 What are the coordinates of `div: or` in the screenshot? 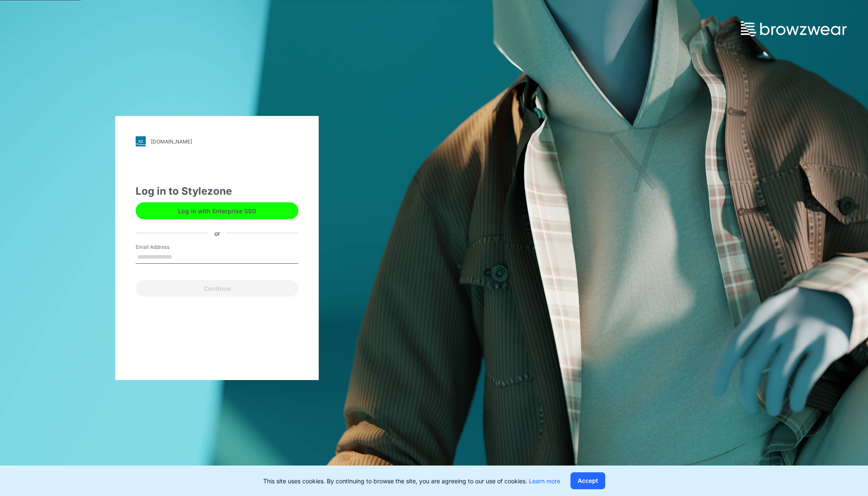 It's located at (217, 233).